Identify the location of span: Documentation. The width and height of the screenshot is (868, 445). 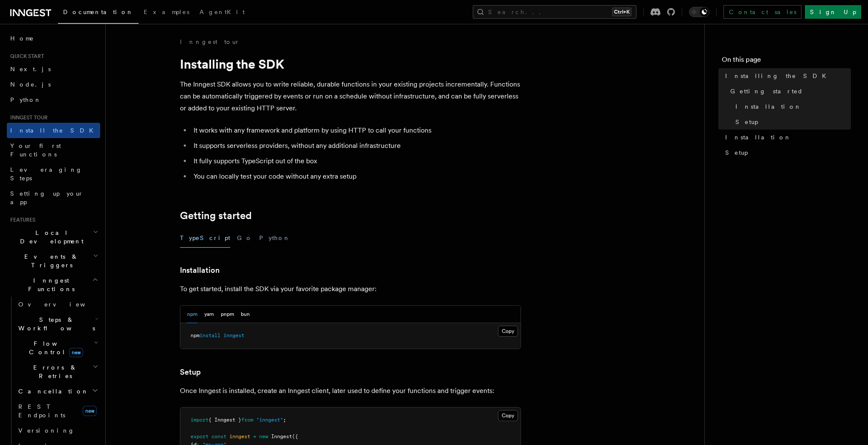
(98, 12).